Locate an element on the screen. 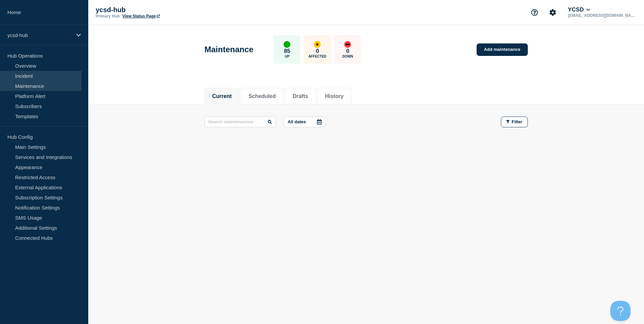  p: 85 is located at coordinates (287, 51).